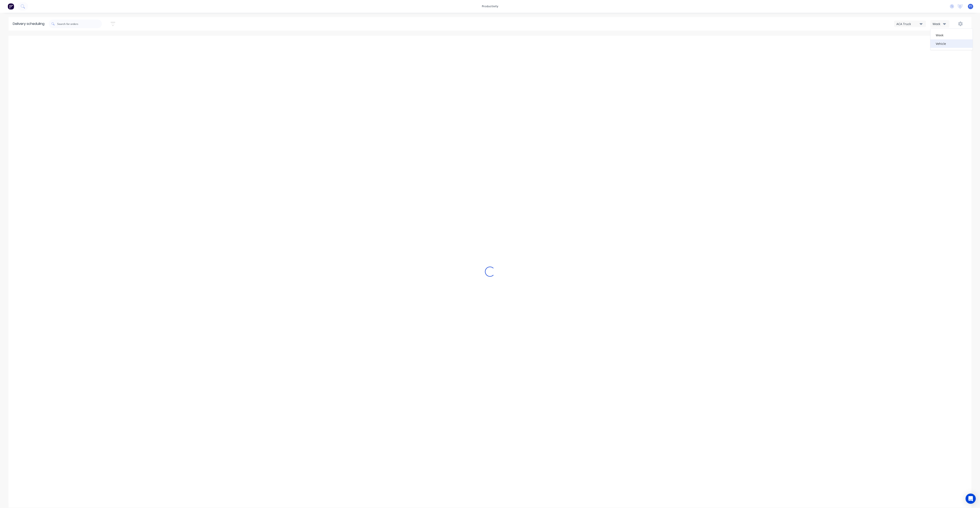 The width and height of the screenshot is (980, 508). Describe the element at coordinates (952, 44) in the screenshot. I see `div: Vehicle` at that location.